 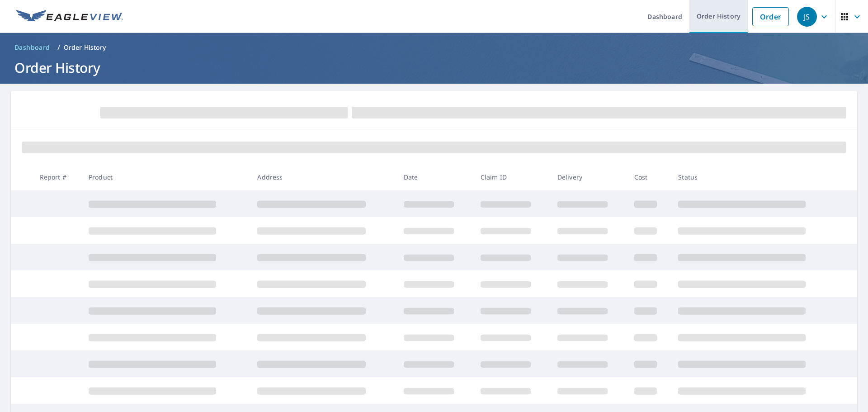 What do you see at coordinates (512, 177) in the screenshot?
I see `th: Claim ID` at bounding box center [512, 177].